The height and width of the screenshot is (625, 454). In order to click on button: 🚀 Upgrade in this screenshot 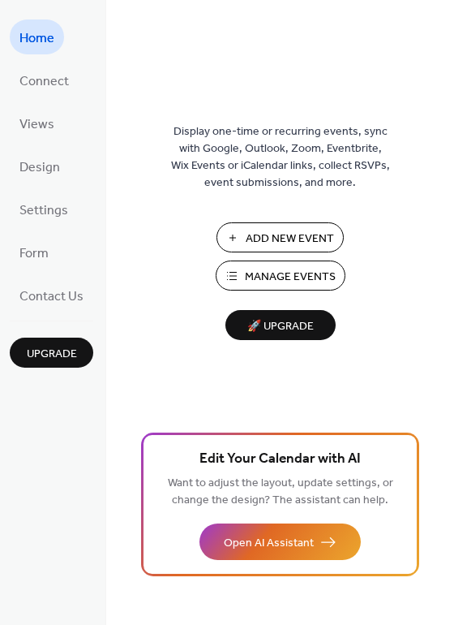, I will do `click(281, 325)`.